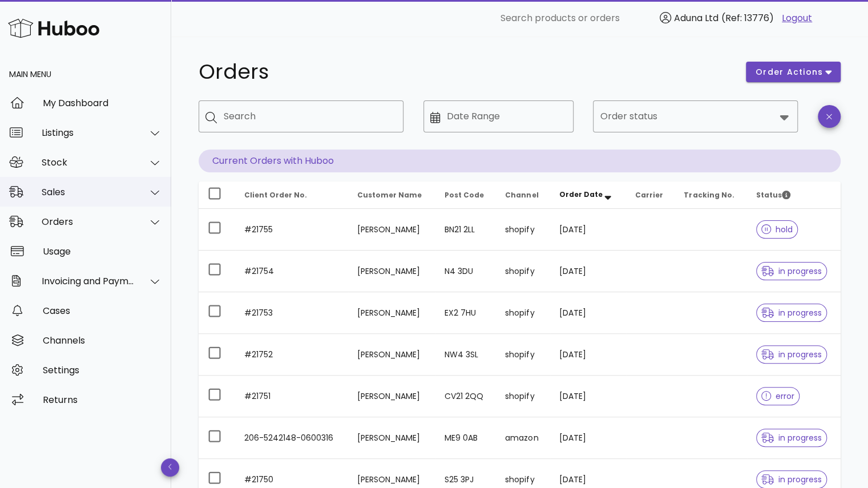 The width and height of the screenshot is (868, 488). Describe the element at coordinates (748, 17) in the screenshot. I see `span: (Ref: 13776)` at that location.